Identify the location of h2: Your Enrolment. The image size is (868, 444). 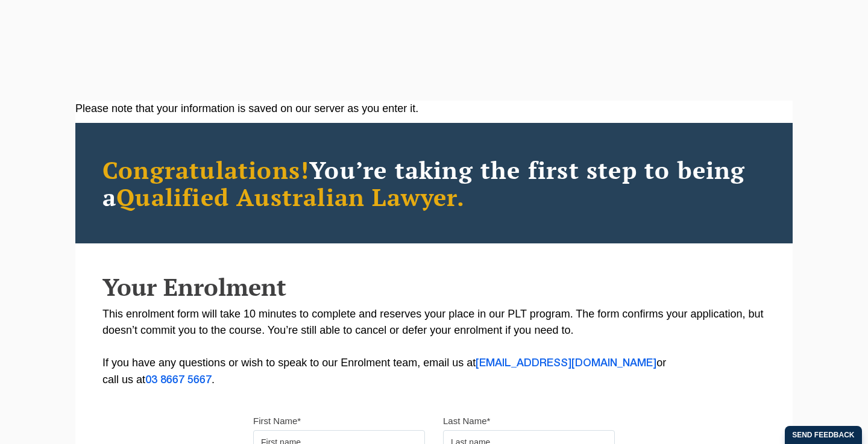
(434, 287).